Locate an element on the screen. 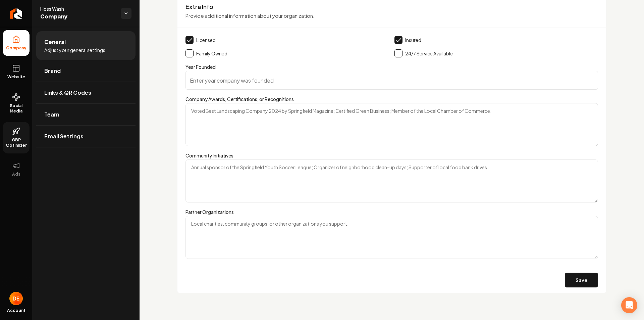  label: Year Founded is located at coordinates (200, 67).